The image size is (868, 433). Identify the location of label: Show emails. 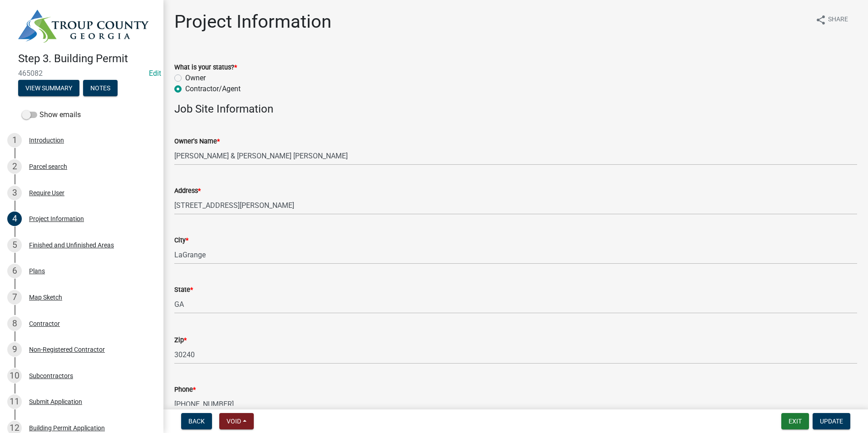
(51, 115).